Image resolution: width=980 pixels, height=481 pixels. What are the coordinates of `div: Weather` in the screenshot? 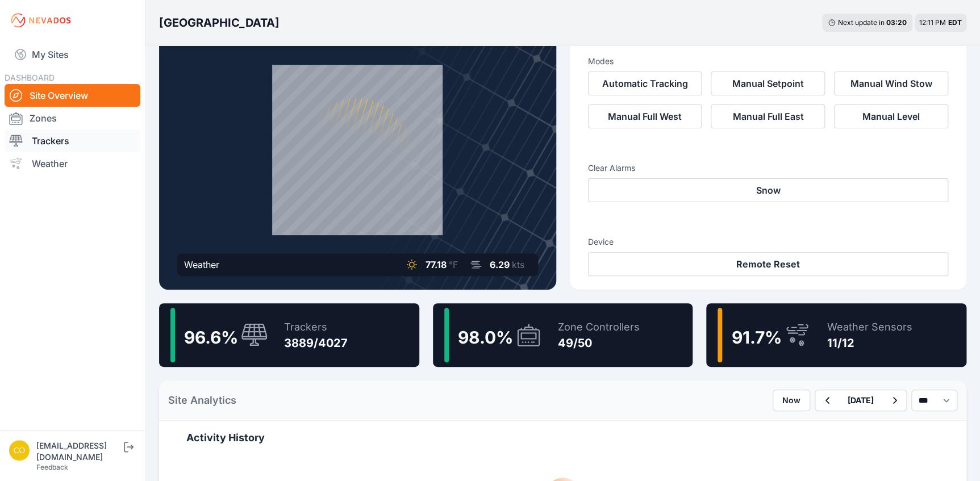 It's located at (202, 265).